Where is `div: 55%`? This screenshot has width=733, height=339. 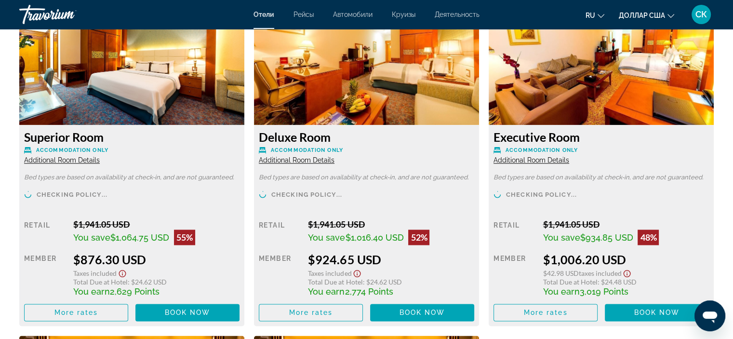
div: 55% is located at coordinates (185, 237).